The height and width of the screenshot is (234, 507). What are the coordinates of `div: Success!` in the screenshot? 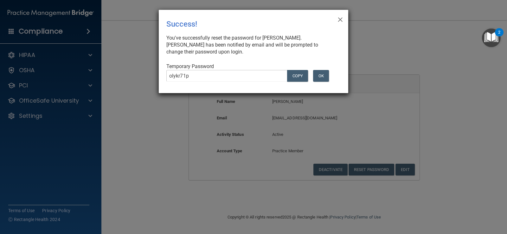 It's located at (240, 24).